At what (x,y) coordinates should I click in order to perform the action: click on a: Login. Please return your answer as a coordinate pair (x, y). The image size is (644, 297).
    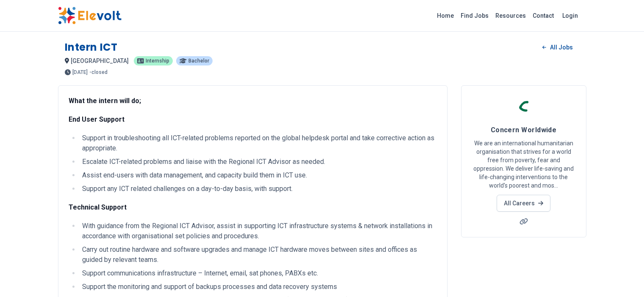
    Looking at the image, I should click on (570, 16).